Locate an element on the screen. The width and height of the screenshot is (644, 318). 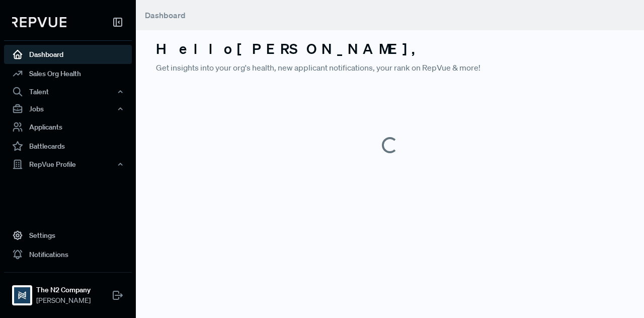
a: Notifications is located at coordinates (68, 254).